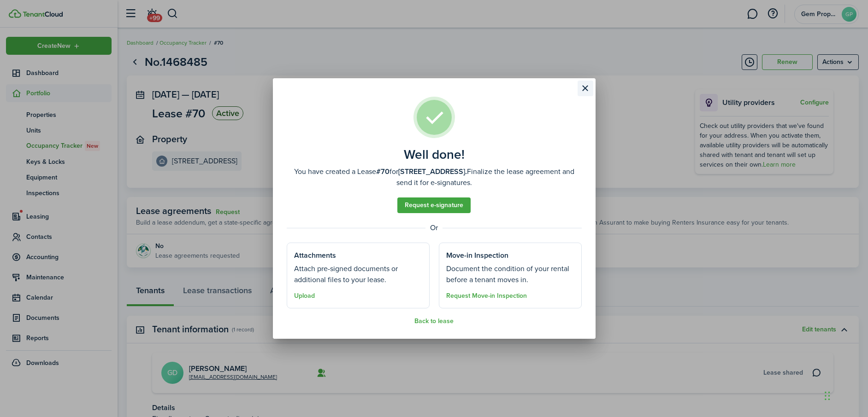  What do you see at coordinates (433, 206) in the screenshot?
I see `a: Request e-signature` at bounding box center [433, 206].